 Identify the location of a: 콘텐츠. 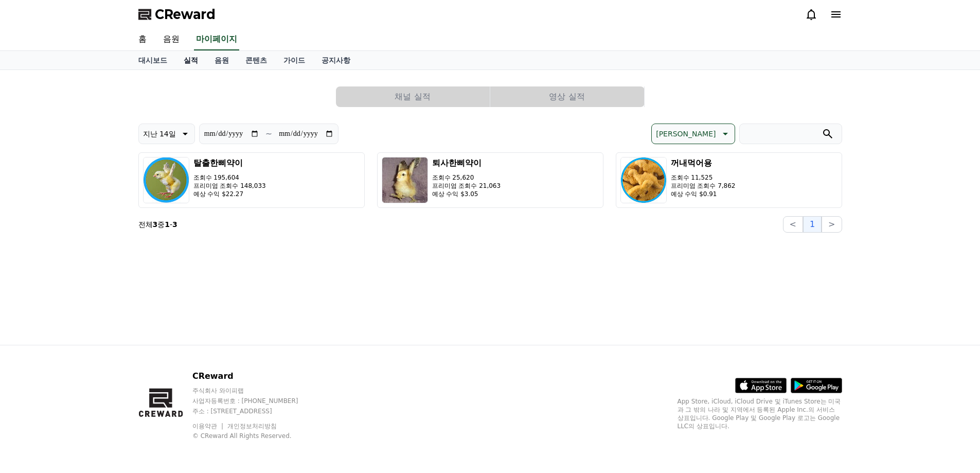
(256, 60).